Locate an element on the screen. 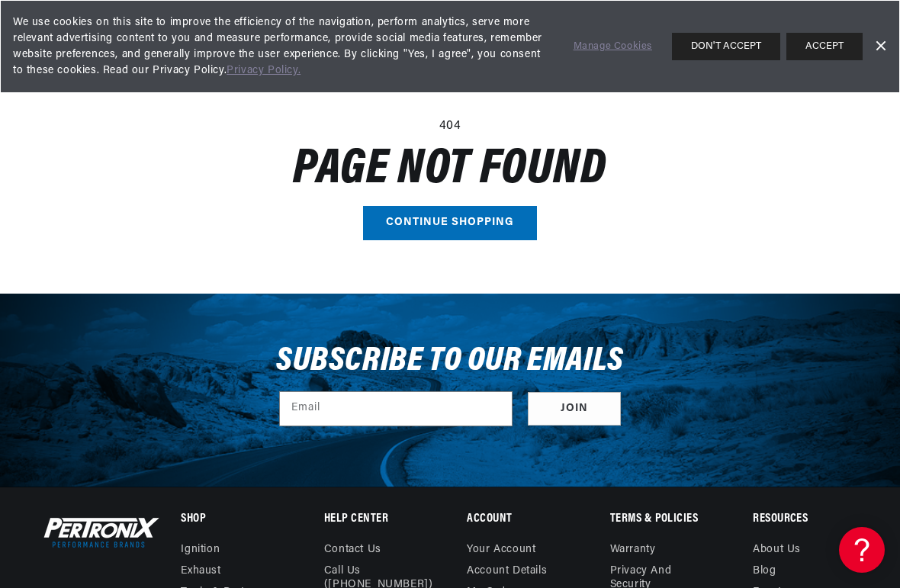  a: Account details is located at coordinates (506, 572).